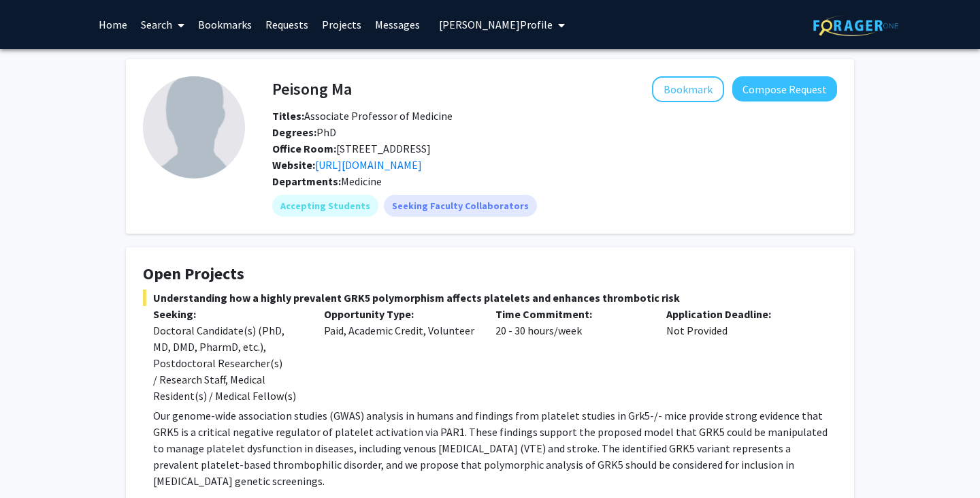 This screenshot has width=980, height=498. Describe the element at coordinates (742, 355) in the screenshot. I see `div: Not Provided` at that location.